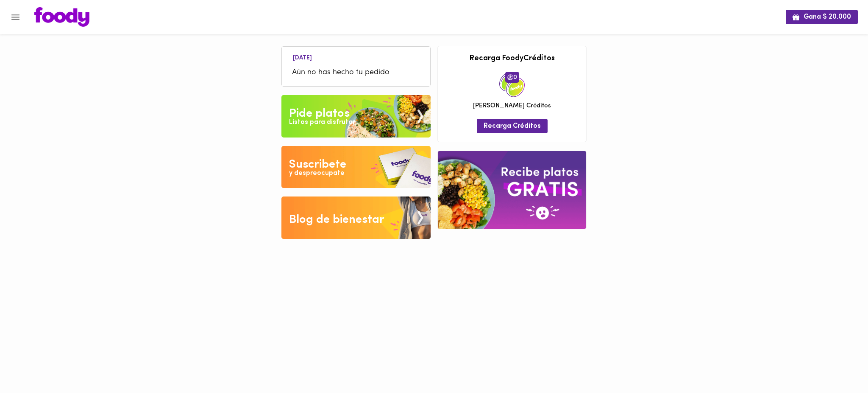 Image resolution: width=868 pixels, height=393 pixels. What do you see at coordinates (356, 116) in the screenshot?
I see `img: Pide un Platos` at bounding box center [356, 116].